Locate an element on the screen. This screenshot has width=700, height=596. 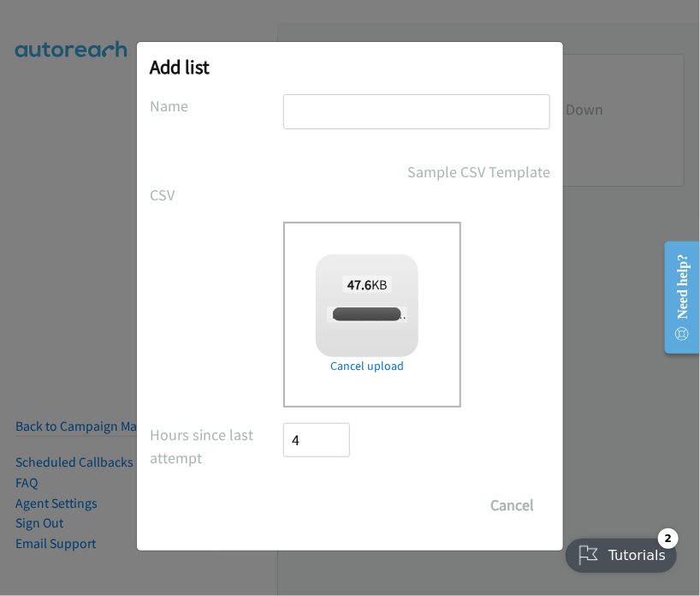
label: Name is located at coordinates (216, 105).